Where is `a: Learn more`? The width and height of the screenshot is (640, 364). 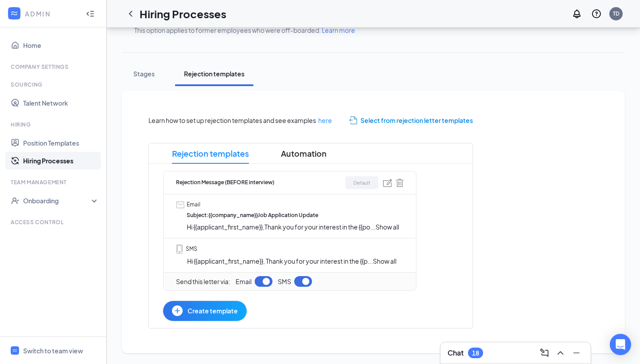 a: Learn more is located at coordinates (338, 30).